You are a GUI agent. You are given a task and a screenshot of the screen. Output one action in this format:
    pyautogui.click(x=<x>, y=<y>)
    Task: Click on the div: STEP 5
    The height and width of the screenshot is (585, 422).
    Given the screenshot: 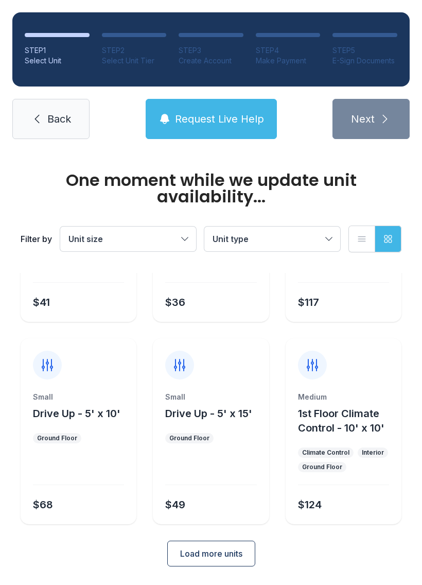 What is the action you would take?
    pyautogui.click(x=365, y=50)
    